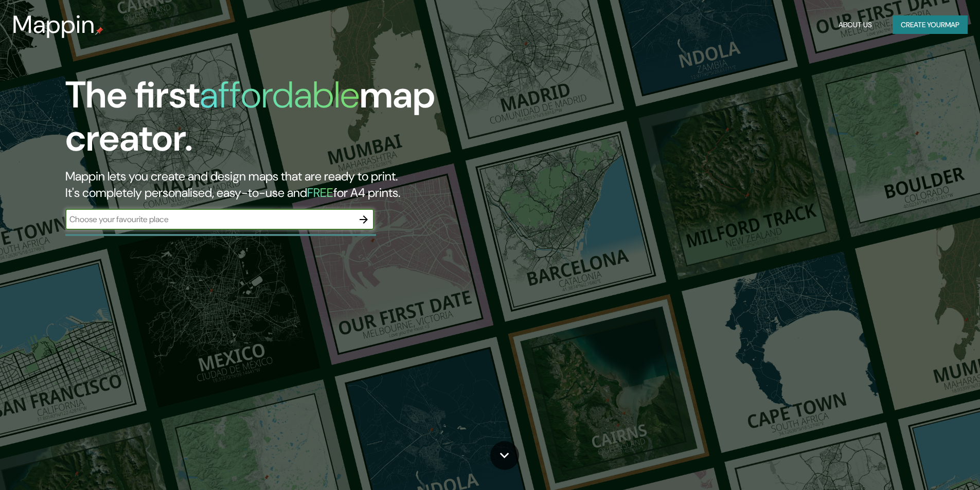  Describe the element at coordinates (310, 121) in the screenshot. I see `h1: The first map creator.` at that location.